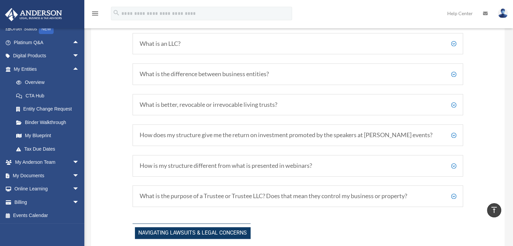  What do you see at coordinates (95, 15) in the screenshot?
I see `a: menu` at bounding box center [95, 15].